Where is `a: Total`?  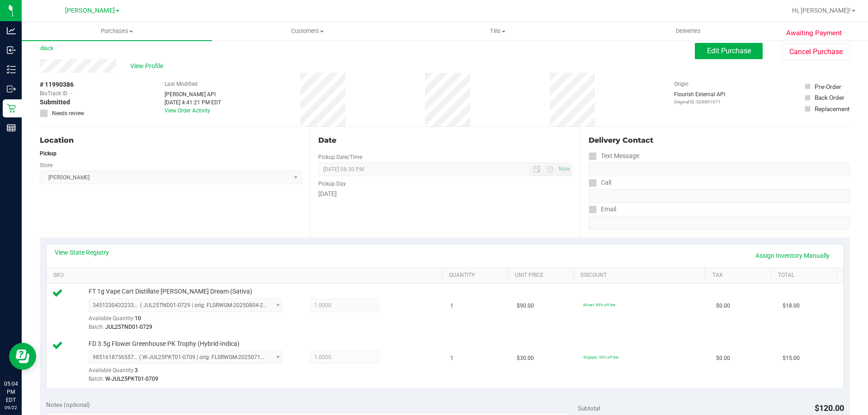 a: Total is located at coordinates (806, 275).